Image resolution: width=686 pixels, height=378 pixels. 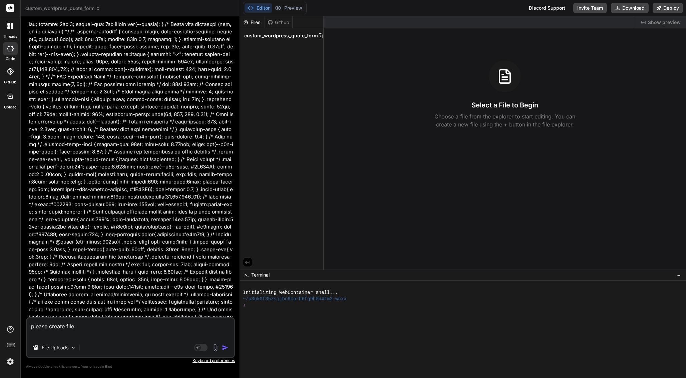 I want to click on button: Download, so click(x=629, y=8).